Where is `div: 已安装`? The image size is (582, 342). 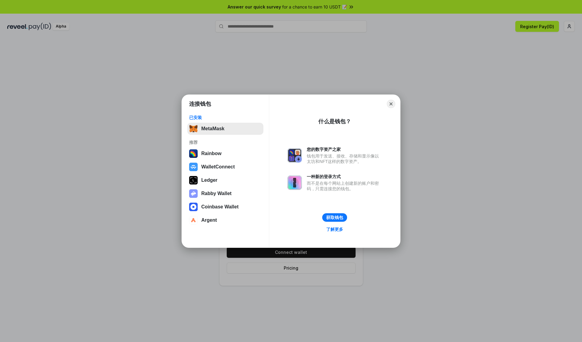 div: 已安装 is located at coordinates (225, 118).